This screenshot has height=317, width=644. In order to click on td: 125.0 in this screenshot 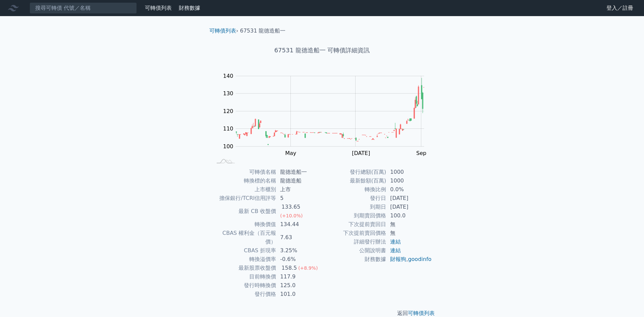, I will do `click(299, 285)`.